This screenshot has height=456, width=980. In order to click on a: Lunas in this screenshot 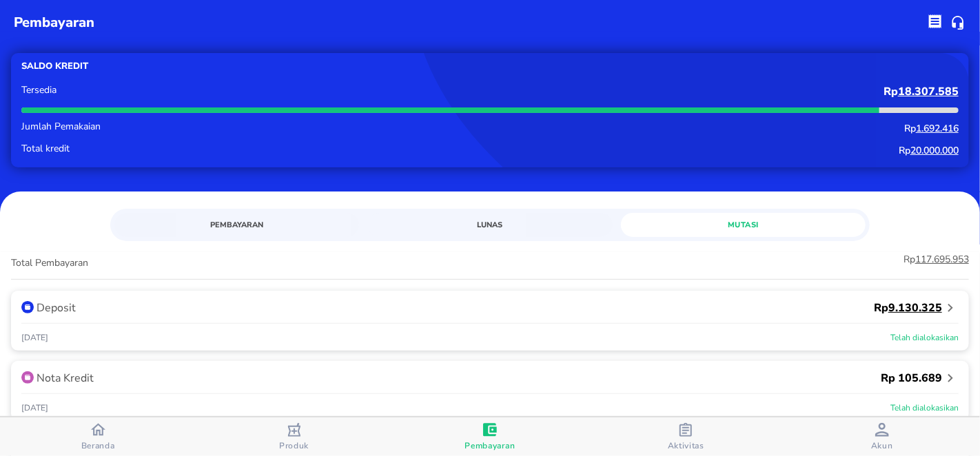, I will do `click(490, 224)`.